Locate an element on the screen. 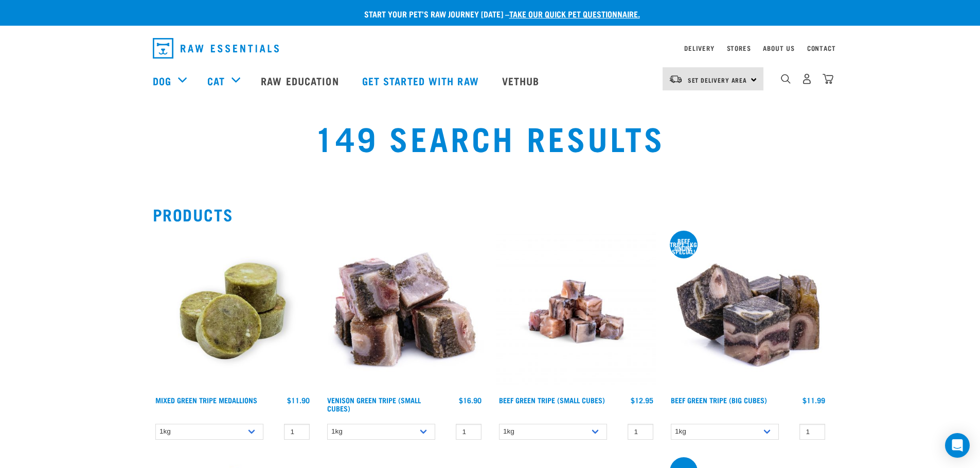  a: Stores is located at coordinates (739, 48).